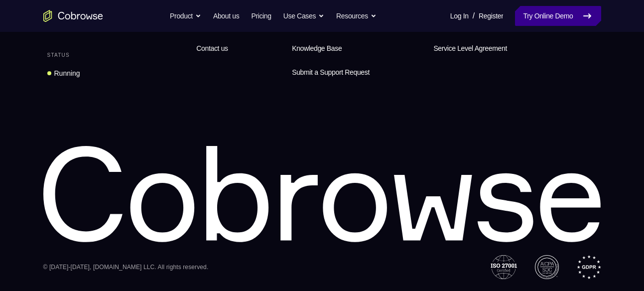  Describe the element at coordinates (589, 267) in the screenshot. I see `img: GDPR` at that location.